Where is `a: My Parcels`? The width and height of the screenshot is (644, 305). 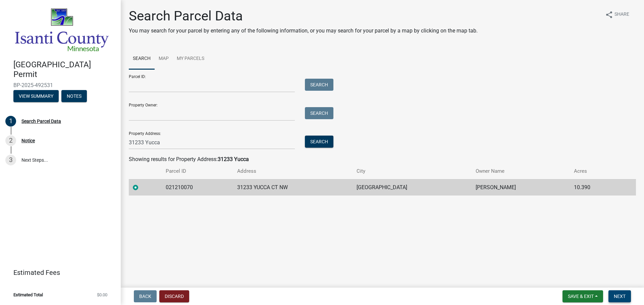 a: My Parcels is located at coordinates (190, 59).